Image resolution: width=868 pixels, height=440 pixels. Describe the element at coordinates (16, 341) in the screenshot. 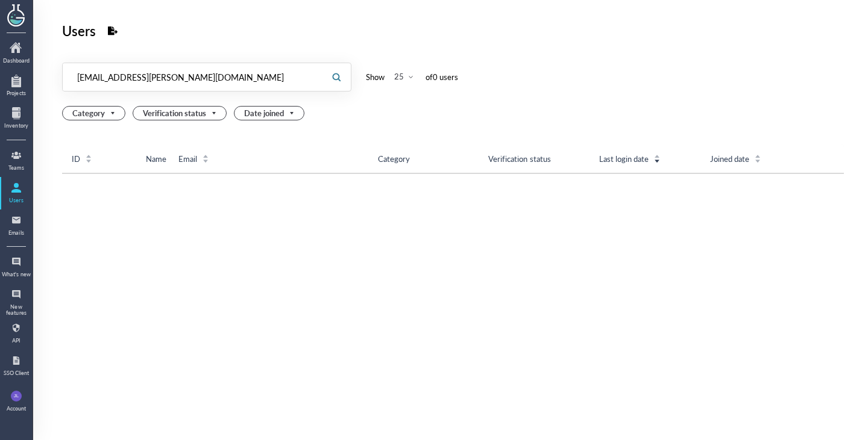

I see `div: API` at that location.